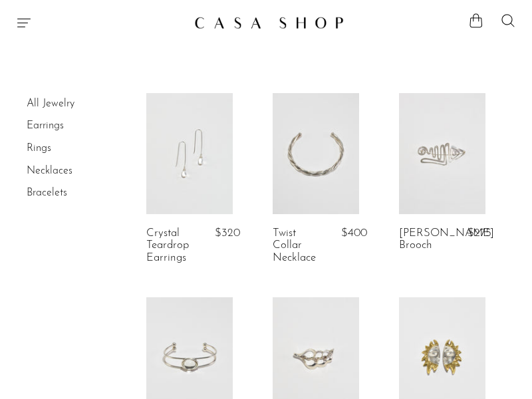 Image resolution: width=532 pixels, height=399 pixels. Describe the element at coordinates (49, 171) in the screenshot. I see `a: Necklaces` at that location.